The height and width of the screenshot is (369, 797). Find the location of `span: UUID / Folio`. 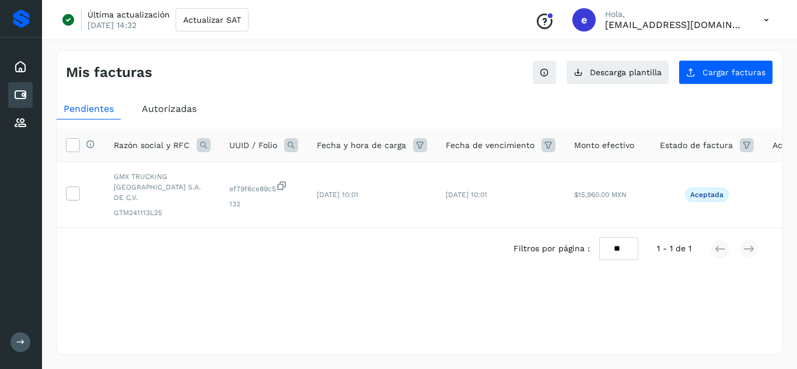

span: UUID / Folio is located at coordinates (253, 145).